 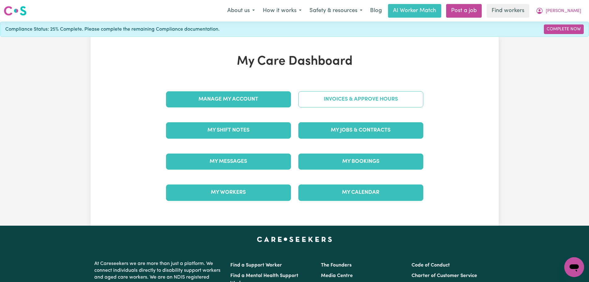 I want to click on a: Careseekers home page, so click(x=294, y=239).